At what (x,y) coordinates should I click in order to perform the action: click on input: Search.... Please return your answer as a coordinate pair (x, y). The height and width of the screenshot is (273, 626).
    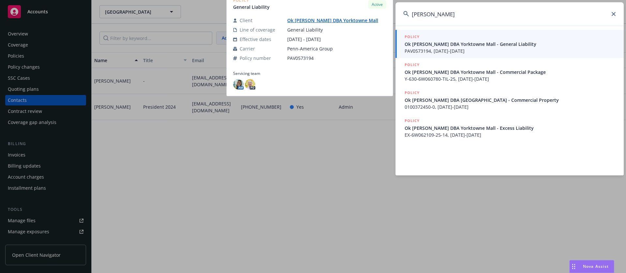
    Looking at the image, I should click on (509, 14).